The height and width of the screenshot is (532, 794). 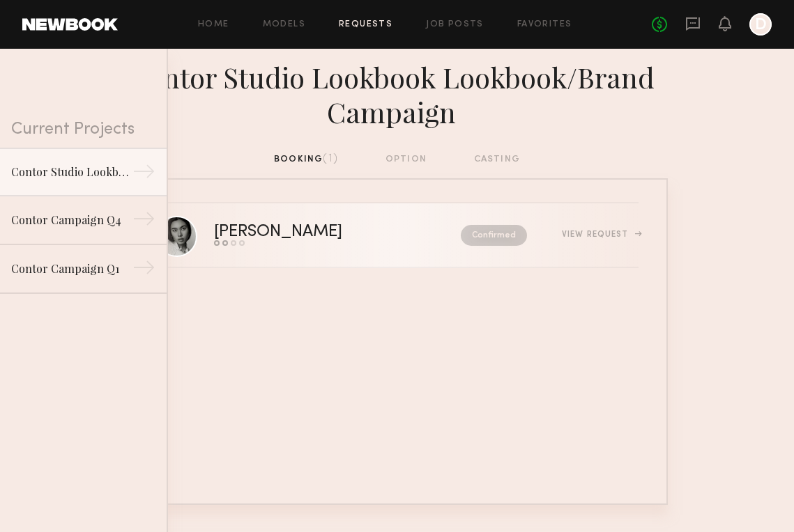 I want to click on a: Favorites, so click(x=544, y=24).